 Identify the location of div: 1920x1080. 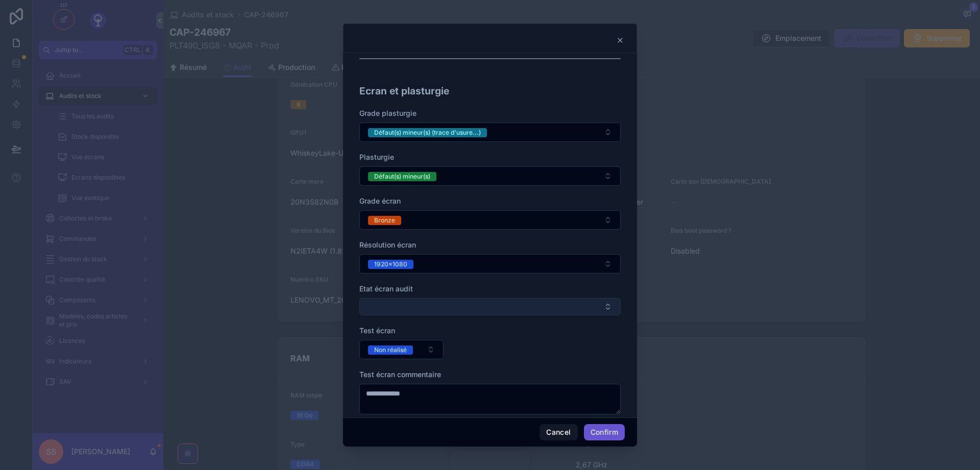
(390, 264).